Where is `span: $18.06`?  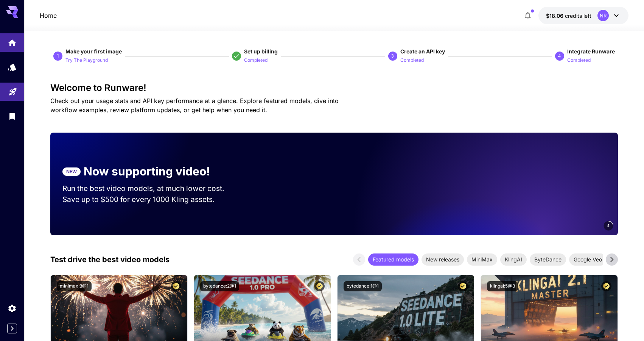
span: $18.06 is located at coordinates (555, 15).